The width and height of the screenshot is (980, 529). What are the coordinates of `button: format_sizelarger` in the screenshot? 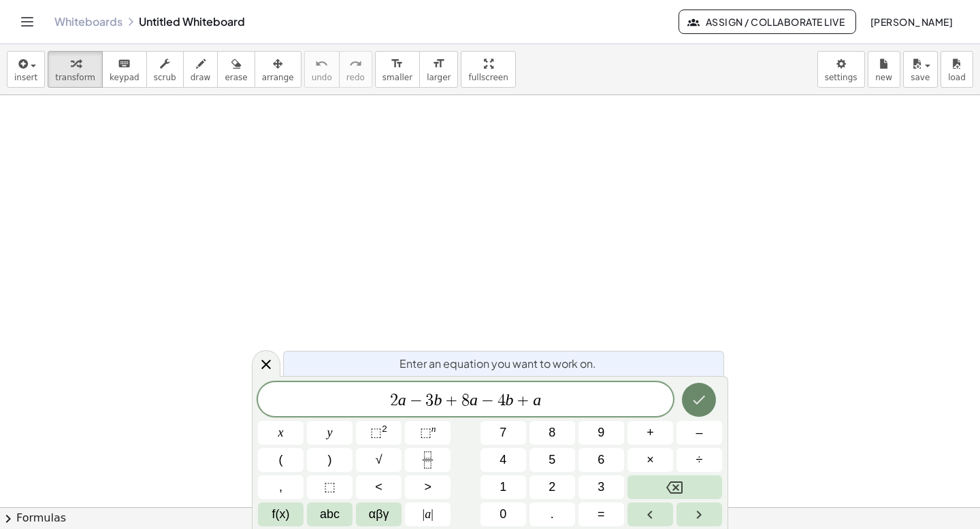 It's located at (438, 69).